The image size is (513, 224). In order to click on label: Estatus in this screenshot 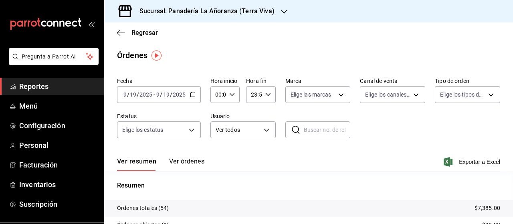, I will do `click(159, 116)`.